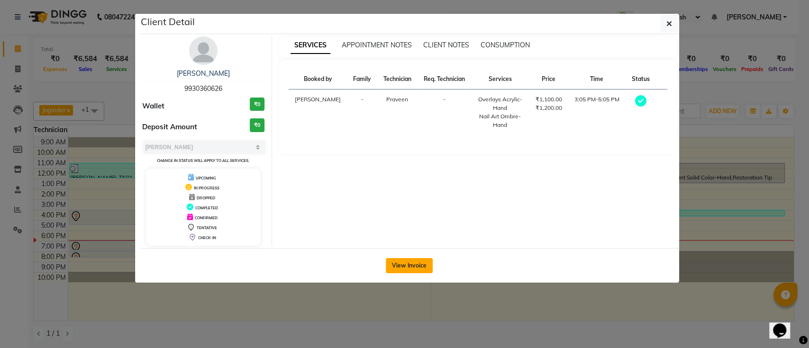  What do you see at coordinates (310, 45) in the screenshot?
I see `span: SERVICES` at bounding box center [310, 45].